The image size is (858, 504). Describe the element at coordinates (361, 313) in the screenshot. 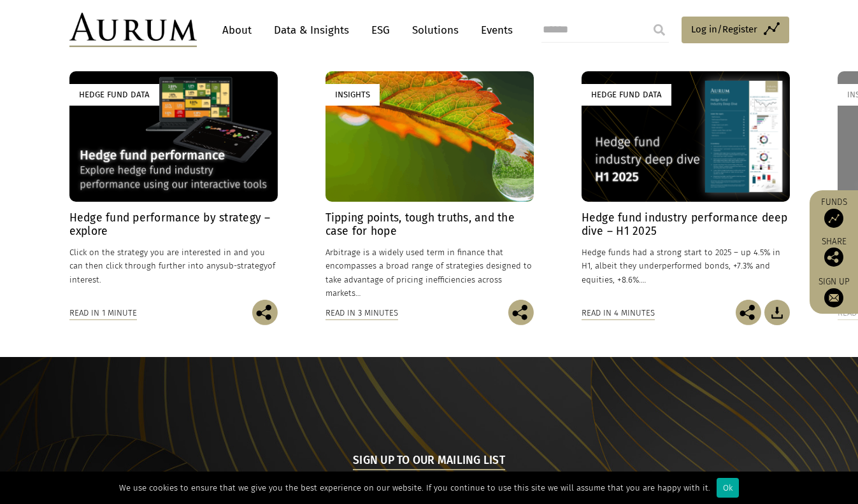

I see `div: Read in 3 minutes` at that location.